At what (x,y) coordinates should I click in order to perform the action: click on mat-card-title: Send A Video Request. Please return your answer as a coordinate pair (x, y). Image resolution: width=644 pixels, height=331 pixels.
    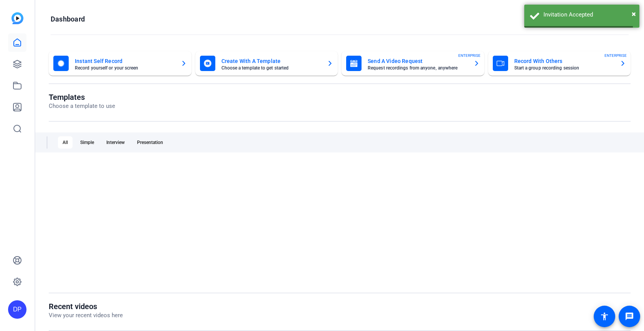
    Looking at the image, I should click on (417, 61).